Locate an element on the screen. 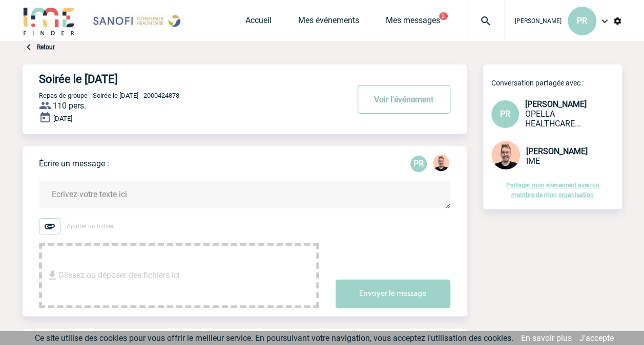 Image resolution: width=644 pixels, height=345 pixels. span: IME is located at coordinates (533, 161).